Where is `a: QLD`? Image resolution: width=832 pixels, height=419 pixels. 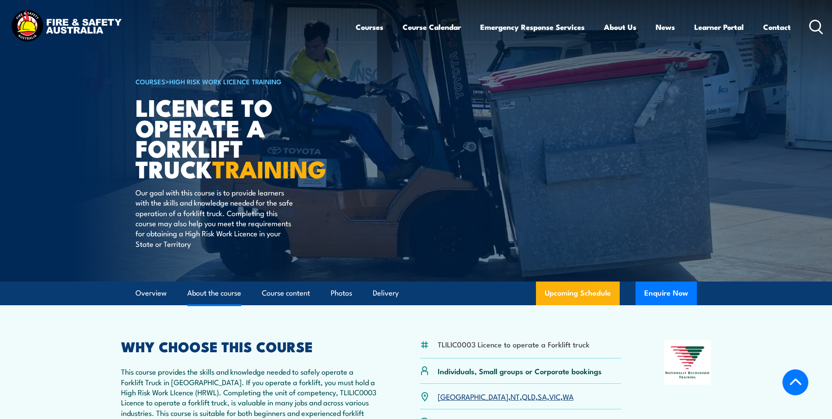
a: QLD is located at coordinates (529, 396).